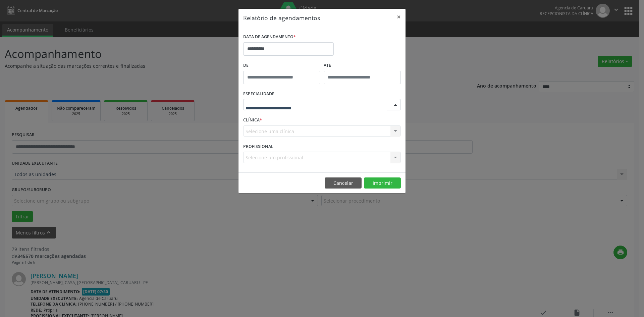 This screenshot has height=317, width=644. Describe the element at coordinates (362, 65) in the screenshot. I see `label: ATÉ` at that location.